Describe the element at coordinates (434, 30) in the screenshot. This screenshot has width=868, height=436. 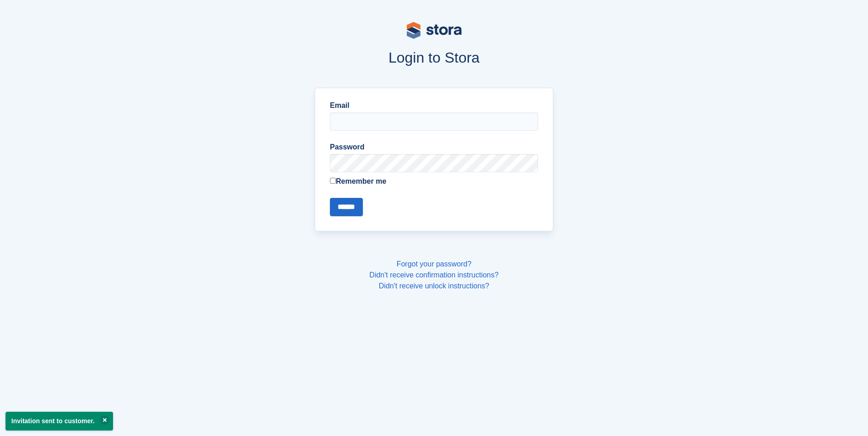
I see `img: stora-logo-53a41332b3708ae10de48c4981b4e9114cc0af31d8433b30ea865607fb682f29.svg` at that location.